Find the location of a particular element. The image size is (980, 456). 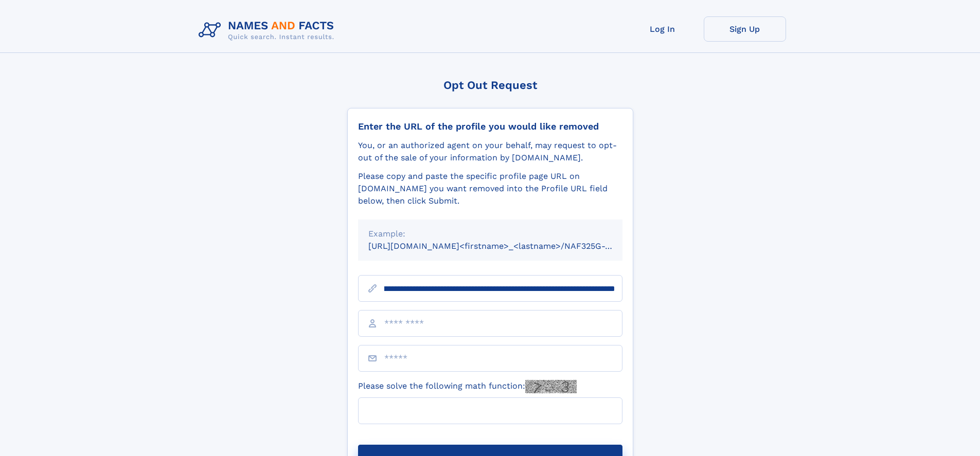

a: Sign Up is located at coordinates (745, 29).